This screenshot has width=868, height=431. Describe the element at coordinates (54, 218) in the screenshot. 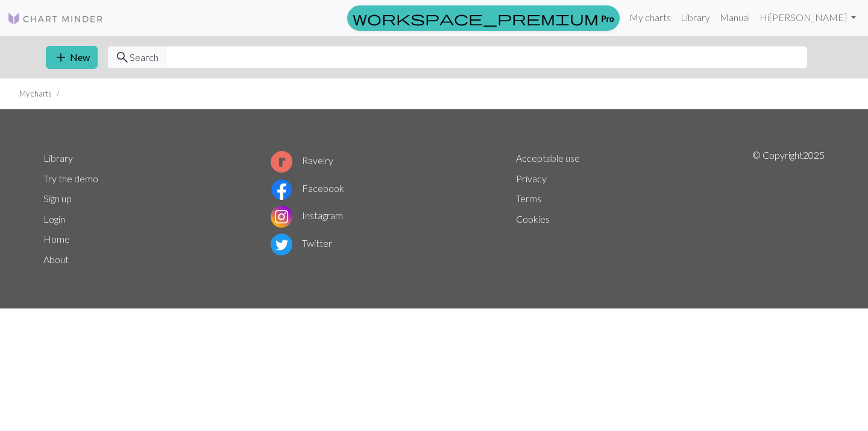

I see `a: Login` at that location.